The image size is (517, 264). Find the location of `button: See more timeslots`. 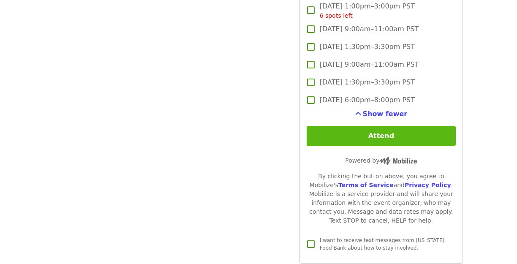

button: See more timeslots is located at coordinates (382, 114).